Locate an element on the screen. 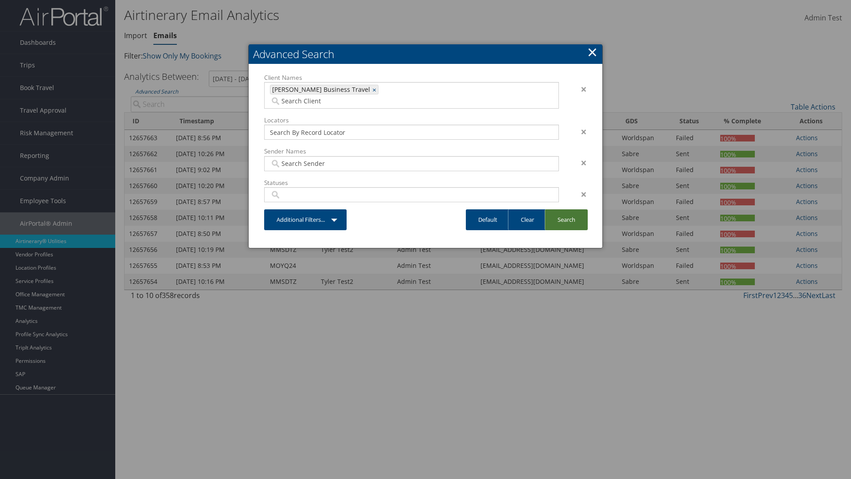  a: Clear is located at coordinates (527, 219).